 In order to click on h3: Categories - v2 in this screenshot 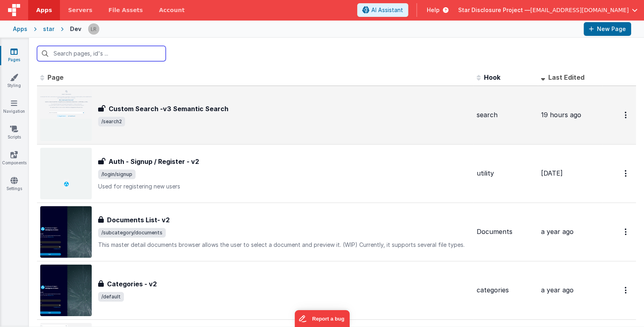, I will do `click(132, 284)`.